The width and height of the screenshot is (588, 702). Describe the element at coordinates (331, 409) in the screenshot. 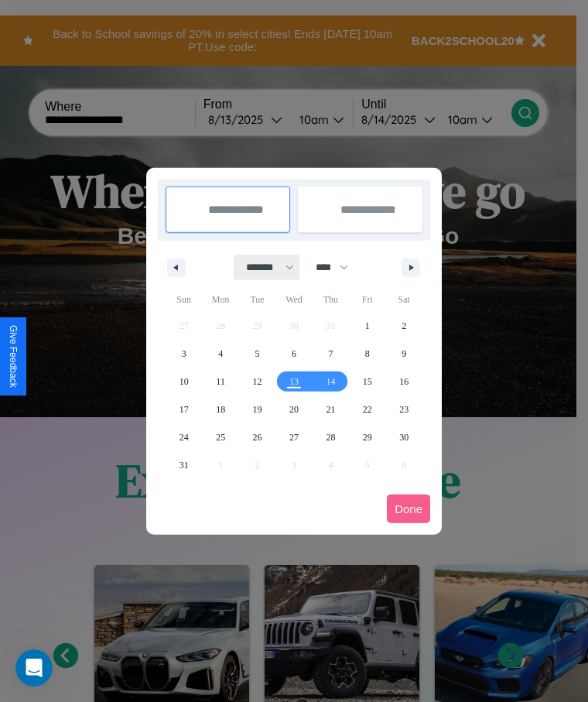

I see `span: 21` at that location.